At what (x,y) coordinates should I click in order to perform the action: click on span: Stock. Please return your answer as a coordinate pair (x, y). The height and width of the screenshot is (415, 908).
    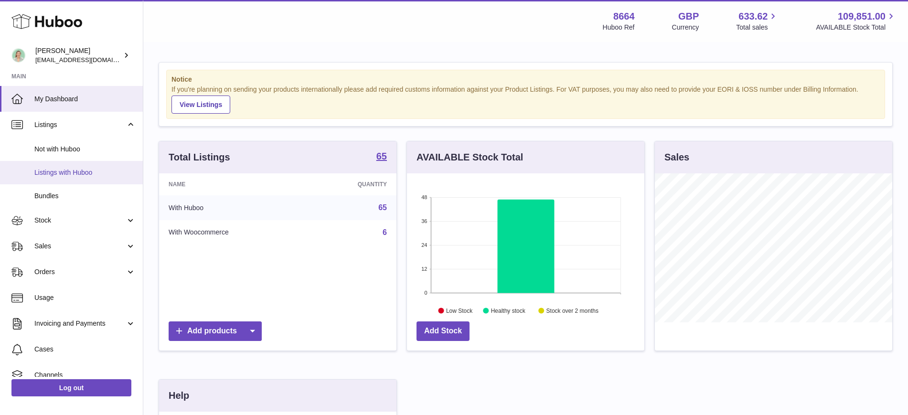
    Looking at the image, I should click on (80, 220).